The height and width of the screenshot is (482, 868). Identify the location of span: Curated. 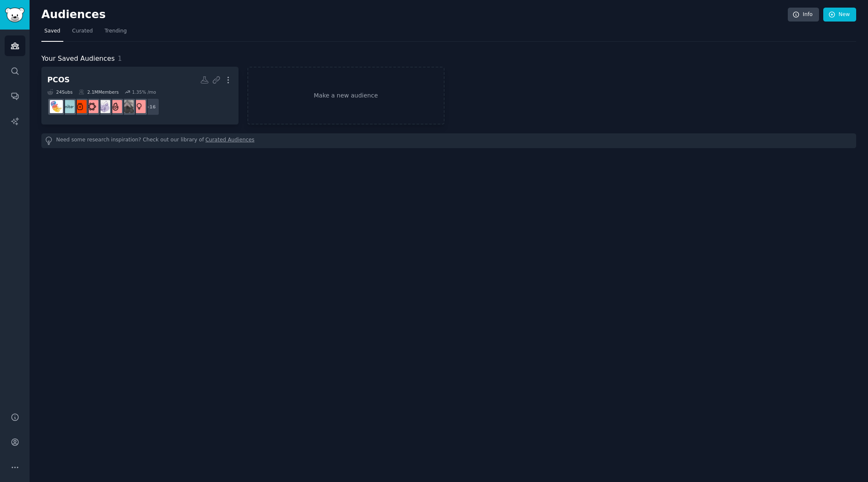
(82, 31).